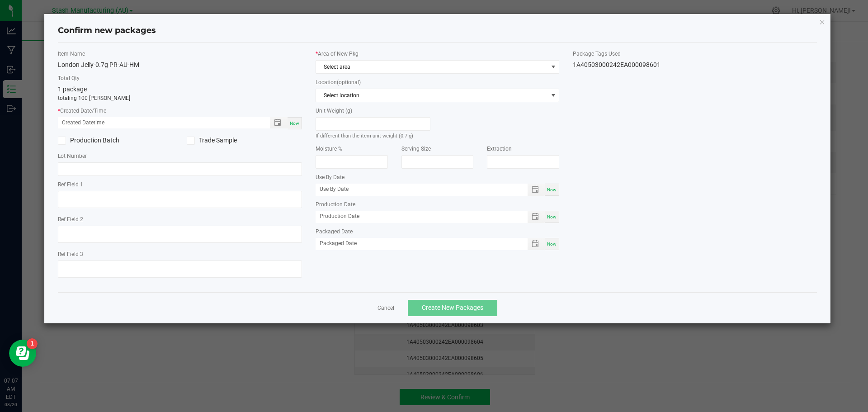 The height and width of the screenshot is (412, 868). I want to click on input: Created Datetime, so click(159, 122).